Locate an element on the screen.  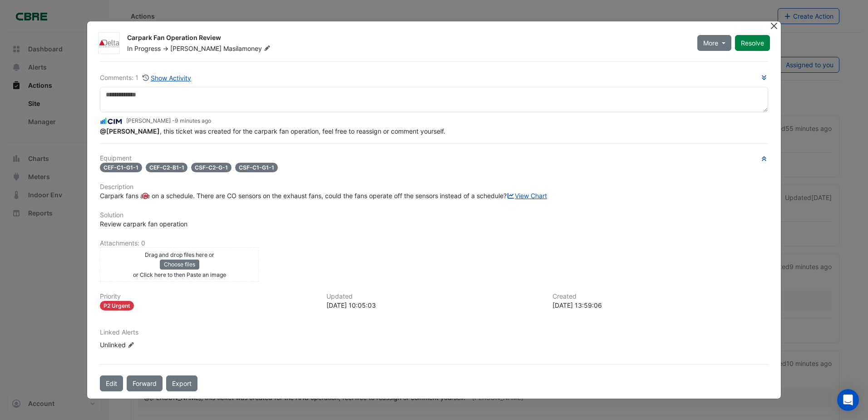
button: Forward is located at coordinates (144, 383).